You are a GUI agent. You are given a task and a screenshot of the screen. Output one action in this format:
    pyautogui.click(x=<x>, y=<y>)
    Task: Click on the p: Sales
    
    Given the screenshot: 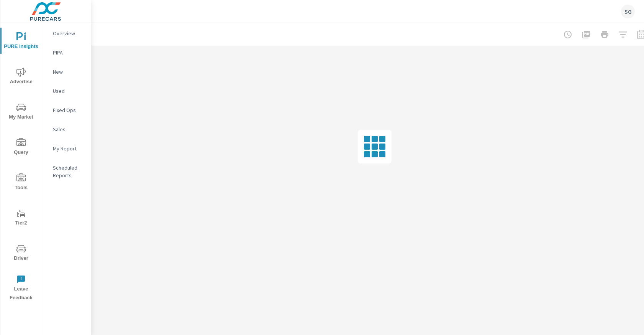 What is the action you would take?
    pyautogui.click(x=69, y=129)
    